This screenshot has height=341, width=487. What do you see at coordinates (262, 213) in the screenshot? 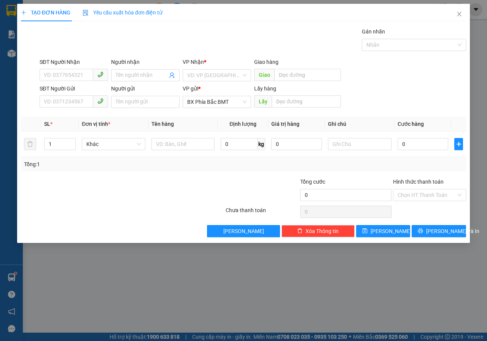
I see `div: Chưa thanh toán` at bounding box center [262, 213].